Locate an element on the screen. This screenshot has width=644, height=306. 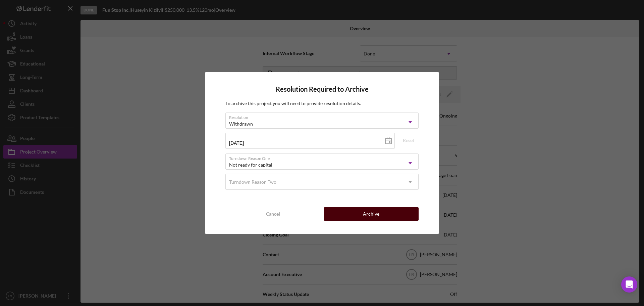
div: Not ready for capital is located at coordinates (250, 165).